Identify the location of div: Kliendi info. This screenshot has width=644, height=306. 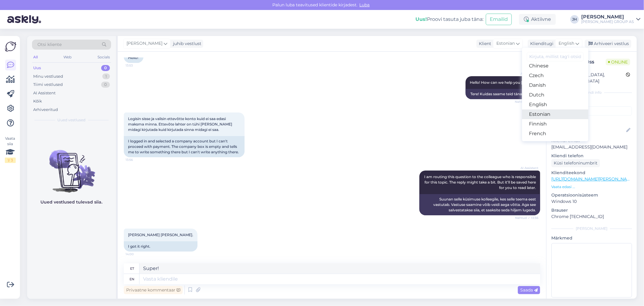
(592, 93).